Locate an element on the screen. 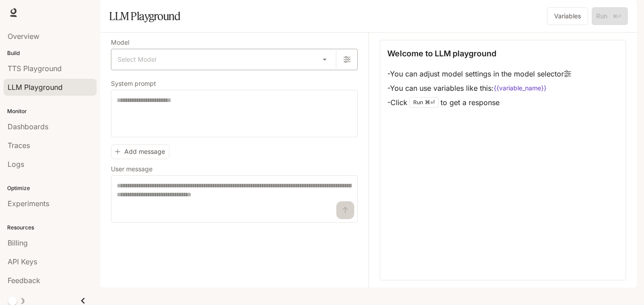 Image resolution: width=644 pixels, height=305 pixels. p: System prompt is located at coordinates (133, 83).